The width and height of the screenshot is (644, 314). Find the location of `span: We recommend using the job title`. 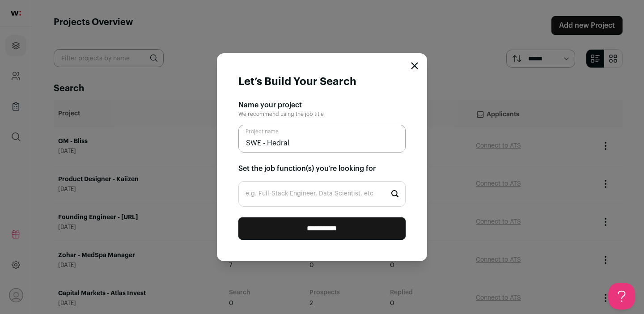

span: We recommend using the job title is located at coordinates (281, 114).